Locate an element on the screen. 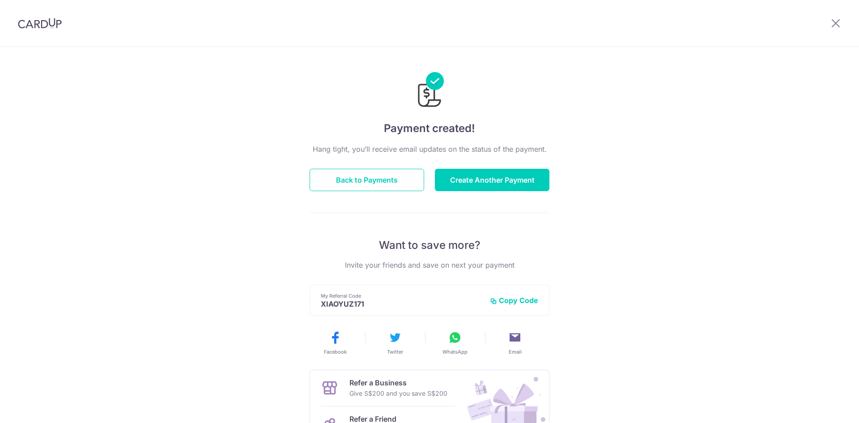  span: Email is located at coordinates (515, 352).